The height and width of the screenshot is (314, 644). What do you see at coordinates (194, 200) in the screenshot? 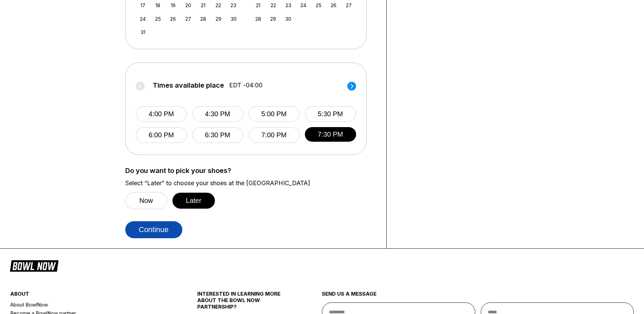
I see `button: Later` at bounding box center [194, 200].